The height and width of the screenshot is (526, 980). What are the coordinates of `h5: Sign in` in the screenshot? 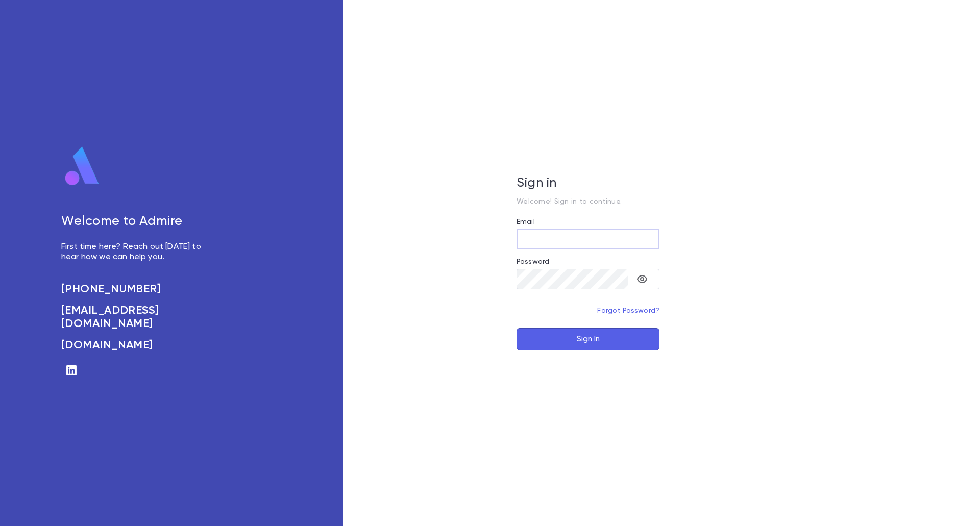 It's located at (588, 184).